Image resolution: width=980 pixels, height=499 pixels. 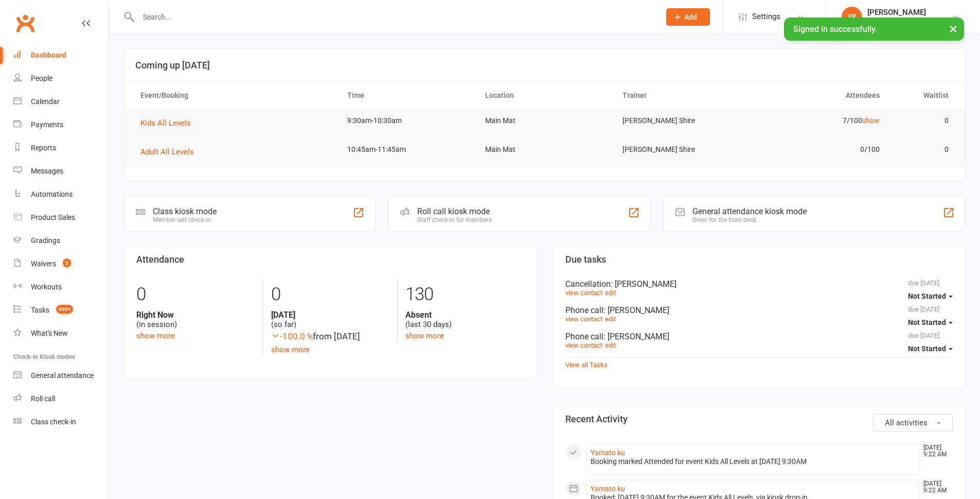 I want to click on div: (last 30 days), so click(x=464, y=320).